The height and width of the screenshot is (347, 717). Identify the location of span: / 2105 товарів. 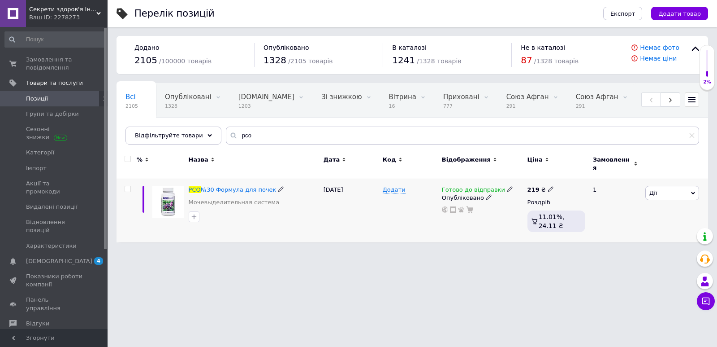
(310, 61).